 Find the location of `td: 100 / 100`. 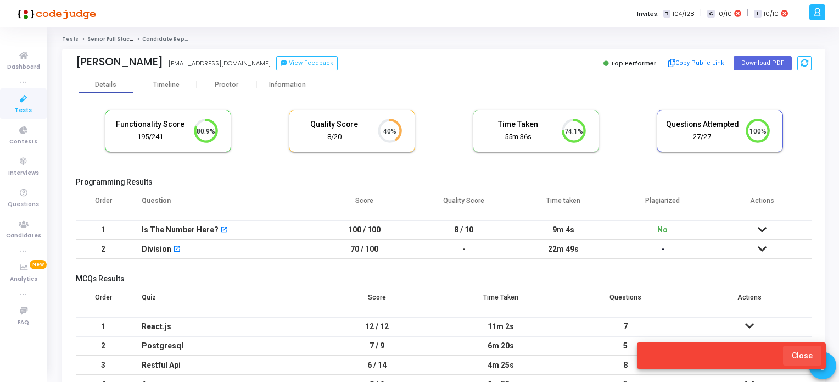

td: 100 / 100 is located at coordinates (364, 229).